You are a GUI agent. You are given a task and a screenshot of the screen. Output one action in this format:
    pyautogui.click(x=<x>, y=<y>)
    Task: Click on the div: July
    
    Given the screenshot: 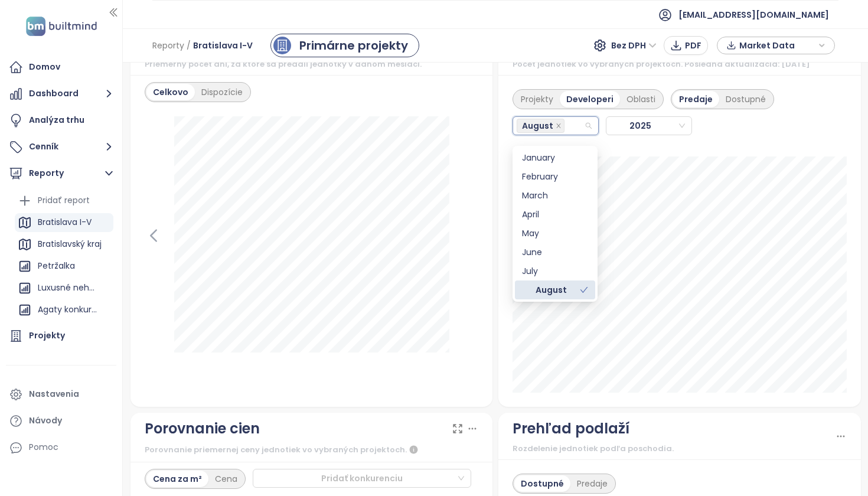 What is the action you would take?
    pyautogui.click(x=555, y=271)
    